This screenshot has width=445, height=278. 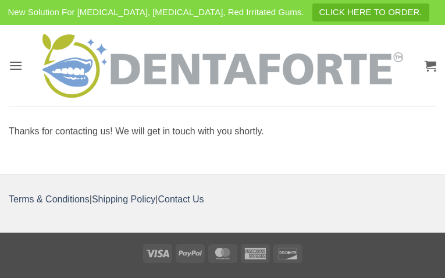 What do you see at coordinates (49, 199) in the screenshot?
I see `a: Terms & Conditions` at bounding box center [49, 199].